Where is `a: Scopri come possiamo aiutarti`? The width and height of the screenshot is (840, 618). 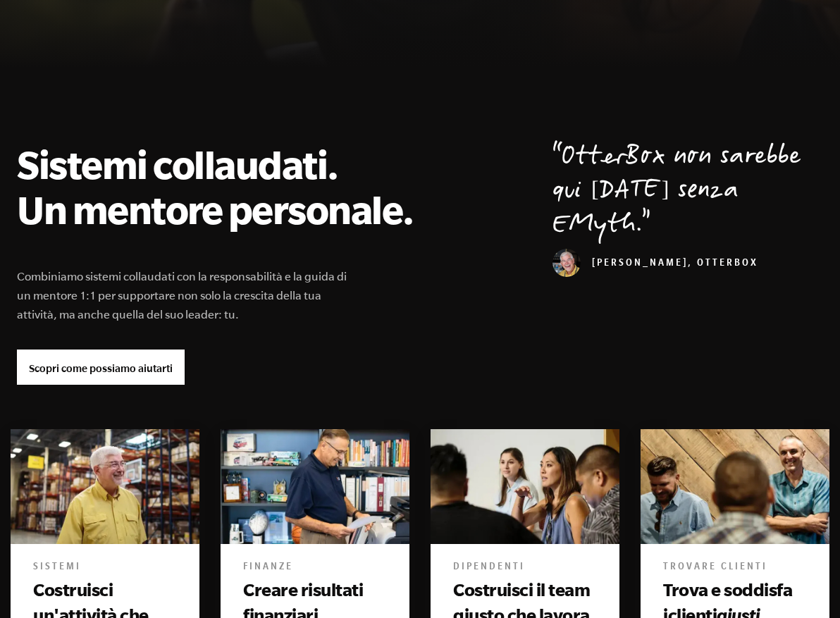 a: Scopri come possiamo aiutarti is located at coordinates (101, 367).